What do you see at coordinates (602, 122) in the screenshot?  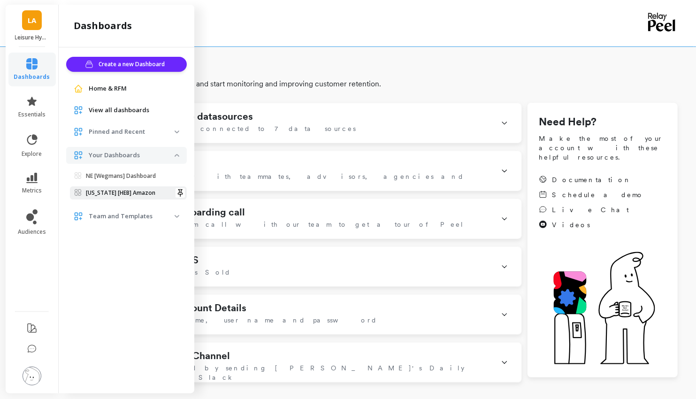 I see `h1: Need Help?` at bounding box center [602, 122].